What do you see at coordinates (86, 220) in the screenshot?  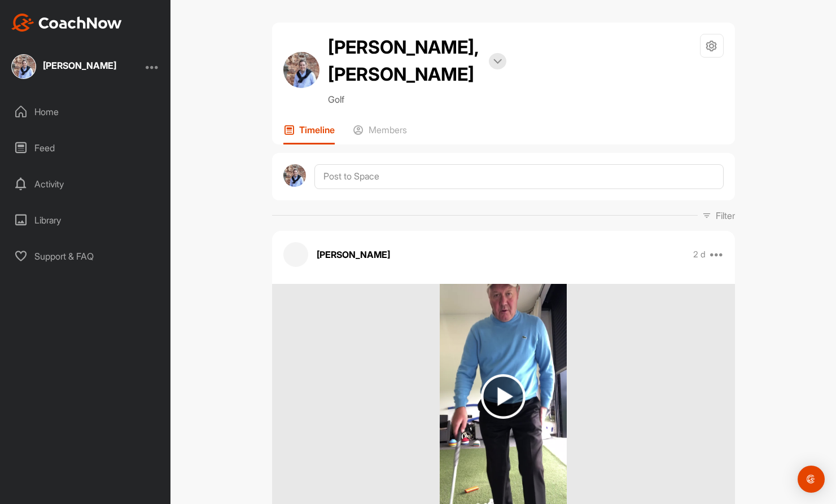 I see `div: Library` at bounding box center [86, 220].